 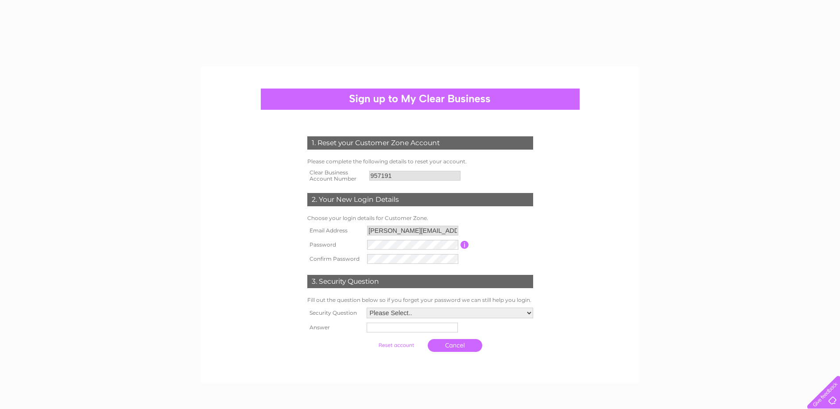 What do you see at coordinates (420, 143) in the screenshot?
I see `div: 1. Reset your Customer Zone Account` at bounding box center [420, 143].